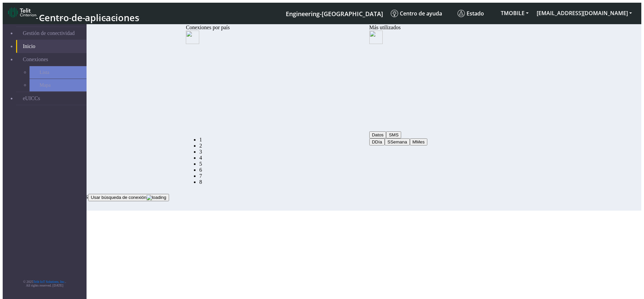 The height and width of the screenshot is (299, 644). Describe the element at coordinates (51, 33) in the screenshot. I see `a: Gestión de conectividad` at that location.